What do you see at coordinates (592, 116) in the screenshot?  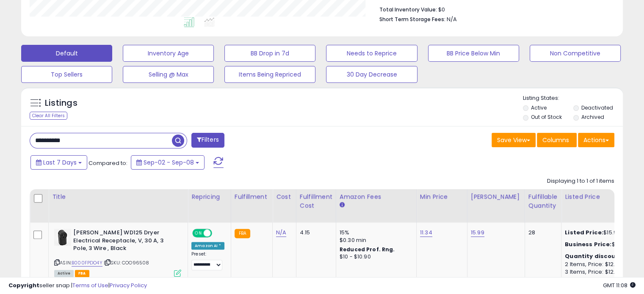 I see `label: Archived` at bounding box center [592, 116].